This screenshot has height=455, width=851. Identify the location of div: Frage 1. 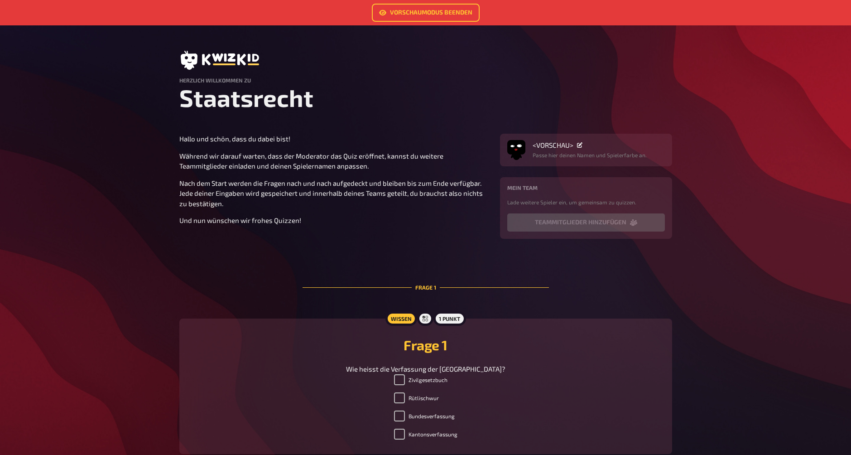
(426, 287).